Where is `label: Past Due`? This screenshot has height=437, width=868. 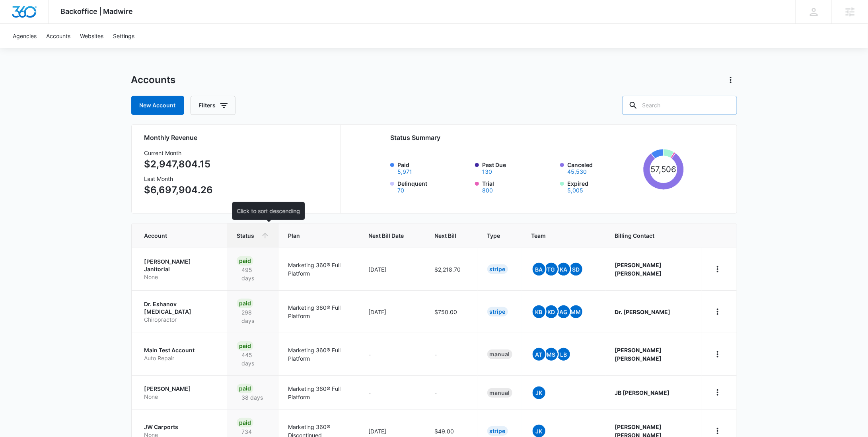
label: Past Due is located at coordinates (519, 167).